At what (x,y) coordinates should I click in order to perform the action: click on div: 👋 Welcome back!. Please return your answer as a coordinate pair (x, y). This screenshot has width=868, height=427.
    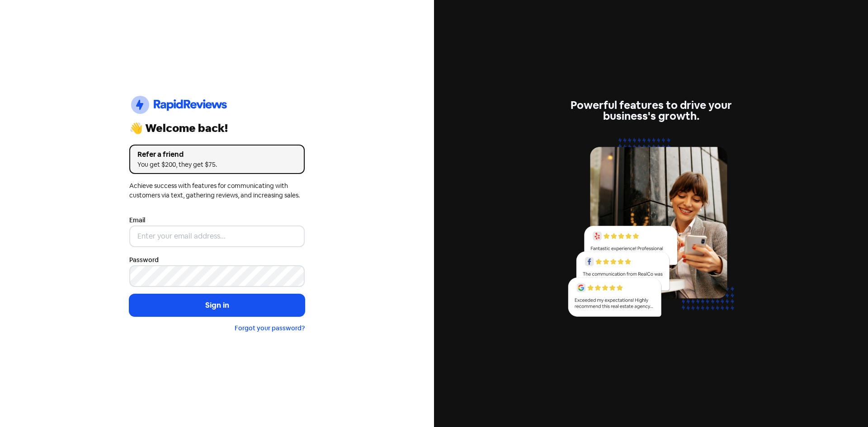
    Looking at the image, I should click on (217, 128).